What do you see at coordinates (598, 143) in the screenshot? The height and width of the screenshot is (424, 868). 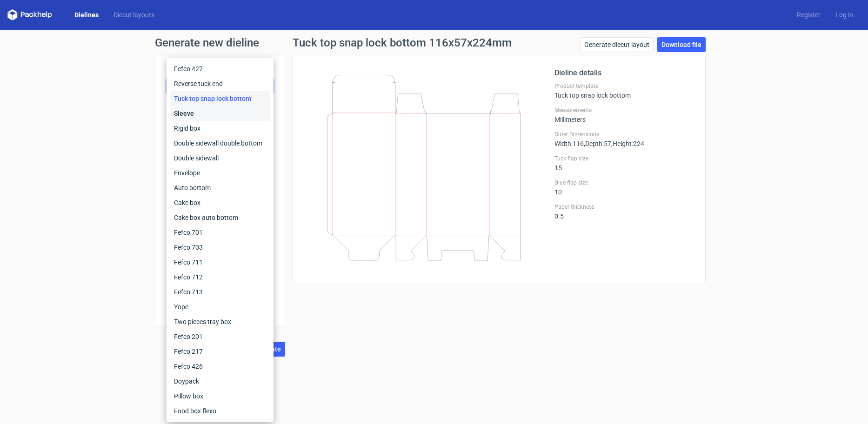 I see `span: , Depth : 57` at bounding box center [598, 143].